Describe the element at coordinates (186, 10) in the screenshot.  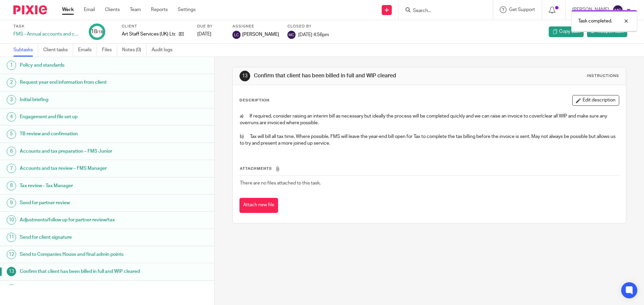
I see `a: Settings` at that location.